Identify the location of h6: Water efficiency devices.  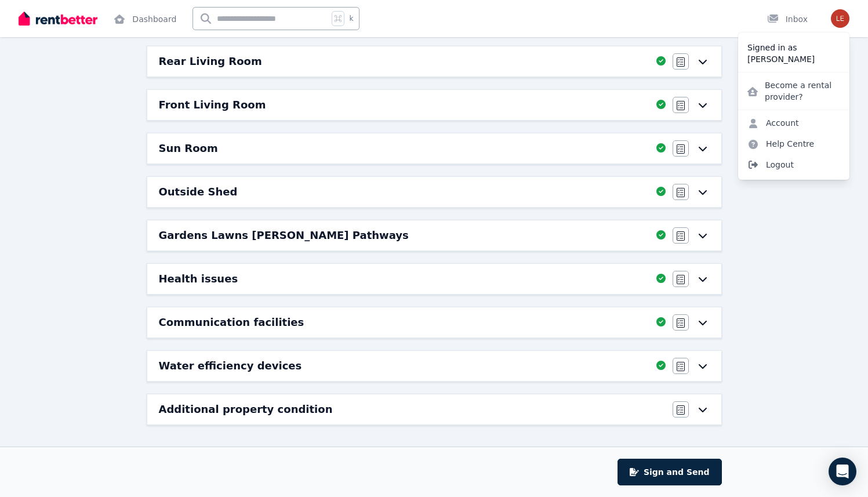
(231, 366).